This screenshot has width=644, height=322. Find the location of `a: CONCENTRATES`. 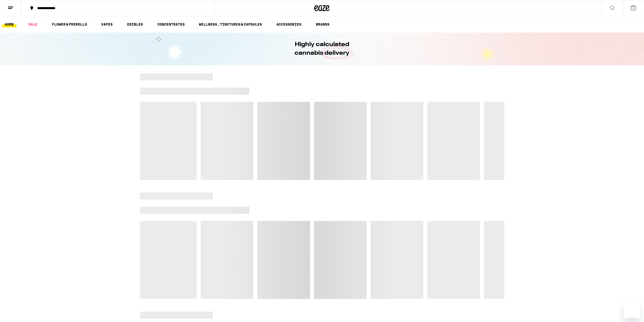

a: CONCENTRATES is located at coordinates (171, 24).